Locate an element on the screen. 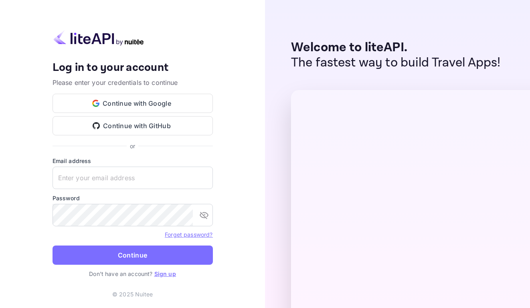 Image resolution: width=530 pixels, height=308 pixels. p: or is located at coordinates (132, 146).